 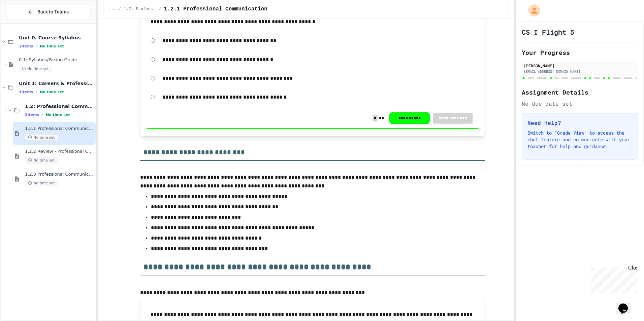 What do you see at coordinates (26, 46) in the screenshot?
I see `span: 1 items` at bounding box center [26, 46].